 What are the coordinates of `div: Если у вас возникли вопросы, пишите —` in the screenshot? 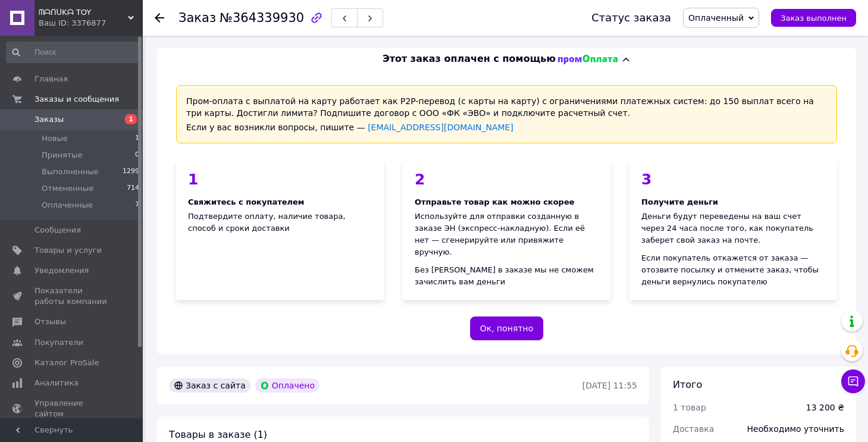 It's located at (507, 127).